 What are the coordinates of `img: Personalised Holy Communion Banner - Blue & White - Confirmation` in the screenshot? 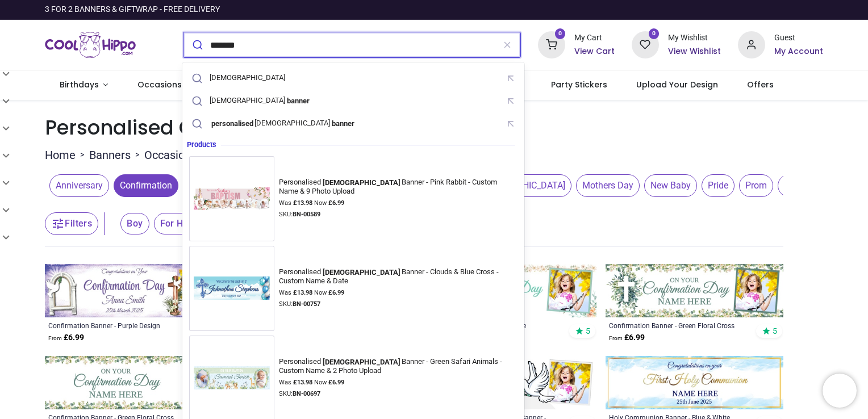 It's located at (694, 383).